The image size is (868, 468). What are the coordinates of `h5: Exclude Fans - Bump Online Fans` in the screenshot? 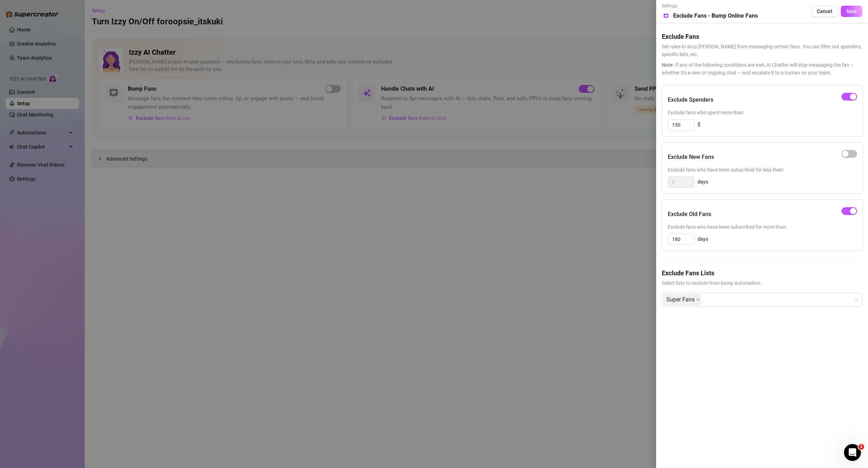 It's located at (715, 16).